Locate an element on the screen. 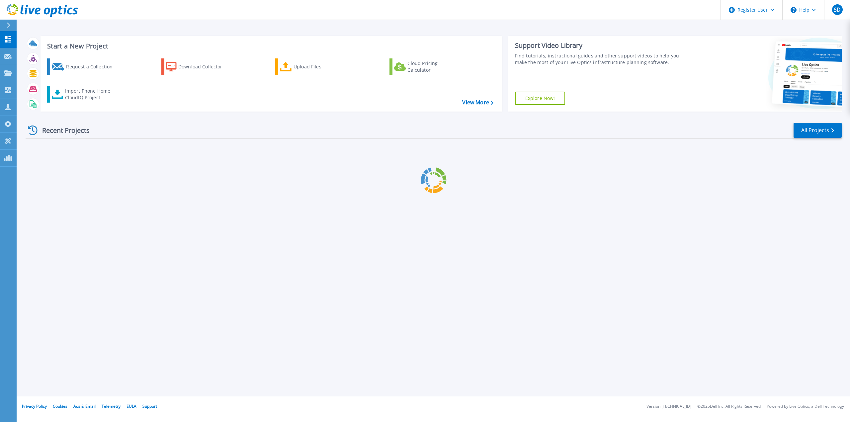  a: Request a Collection is located at coordinates (84, 67).